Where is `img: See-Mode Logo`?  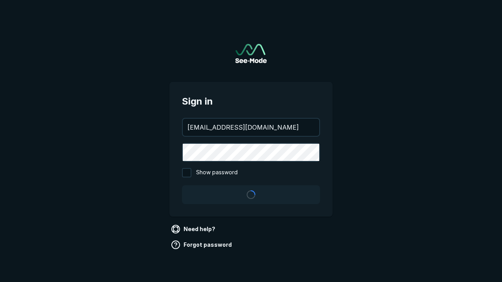
img: See-Mode Logo is located at coordinates (251, 53).